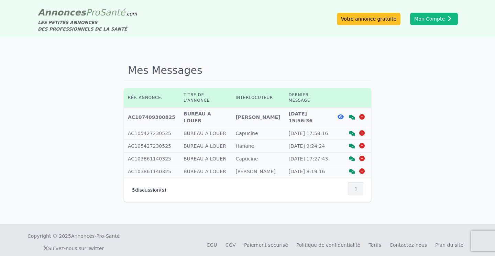 This screenshot has height=256, width=495. I want to click on p: discussion(s), so click(149, 190).